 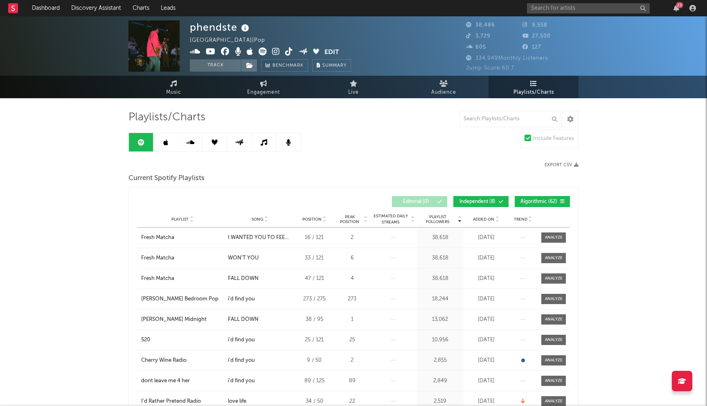 What do you see at coordinates (680, 5) in the screenshot?
I see `div: 23` at bounding box center [680, 5].